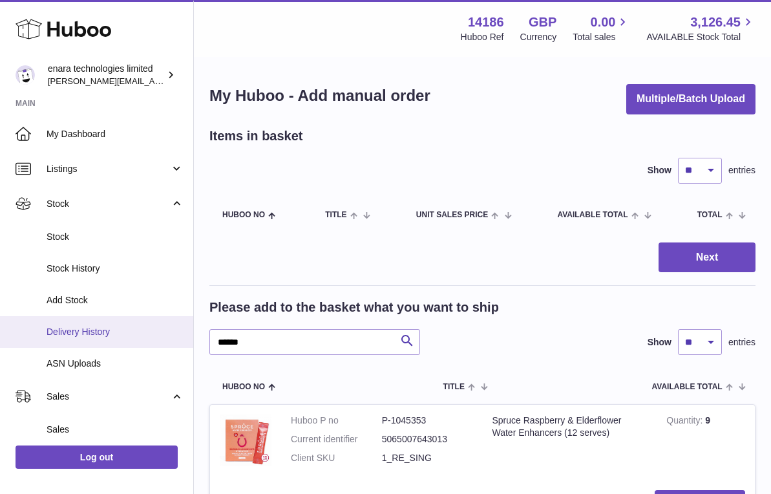  What do you see at coordinates (701, 28) in the screenshot?
I see `a: 3,126.45 AVAILABLE Stock Total` at bounding box center [701, 28].